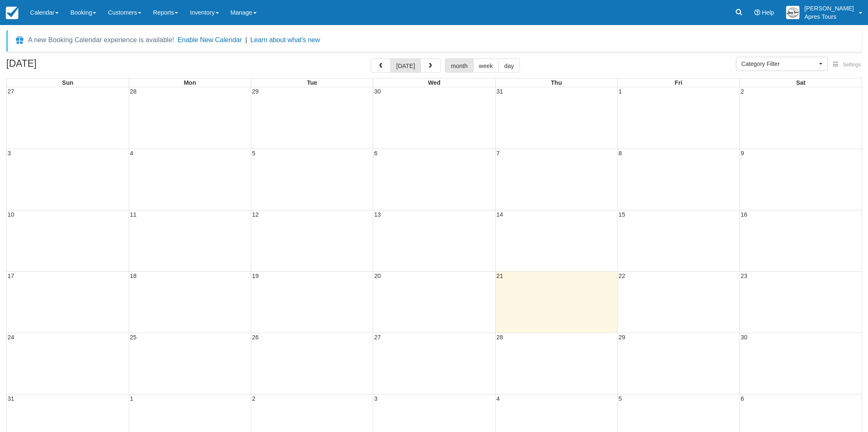 The height and width of the screenshot is (432, 868). Describe the element at coordinates (792, 13) in the screenshot. I see `img: A1` at that location.